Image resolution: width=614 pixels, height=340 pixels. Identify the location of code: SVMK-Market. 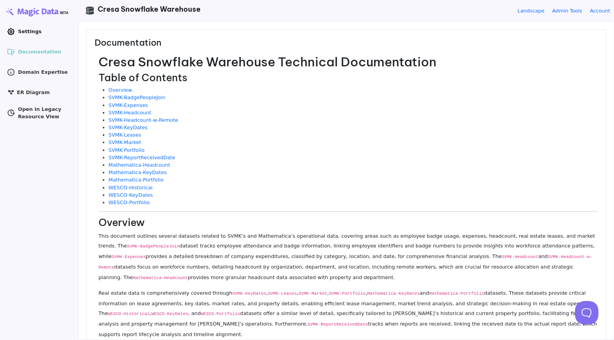
(313, 294).